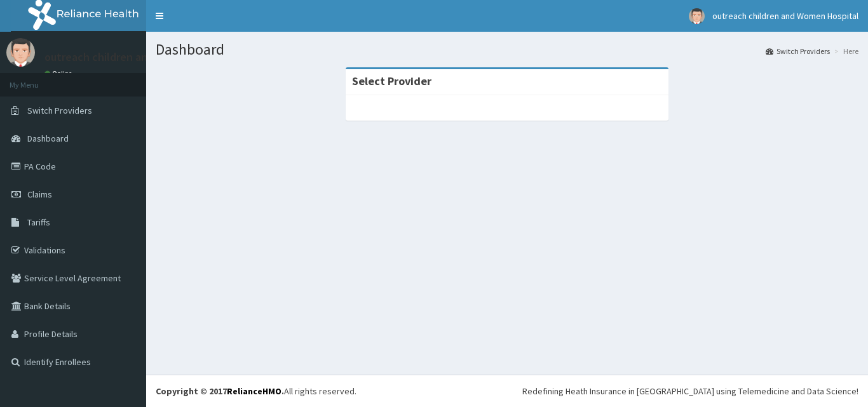  I want to click on span: Dashboard, so click(47, 139).